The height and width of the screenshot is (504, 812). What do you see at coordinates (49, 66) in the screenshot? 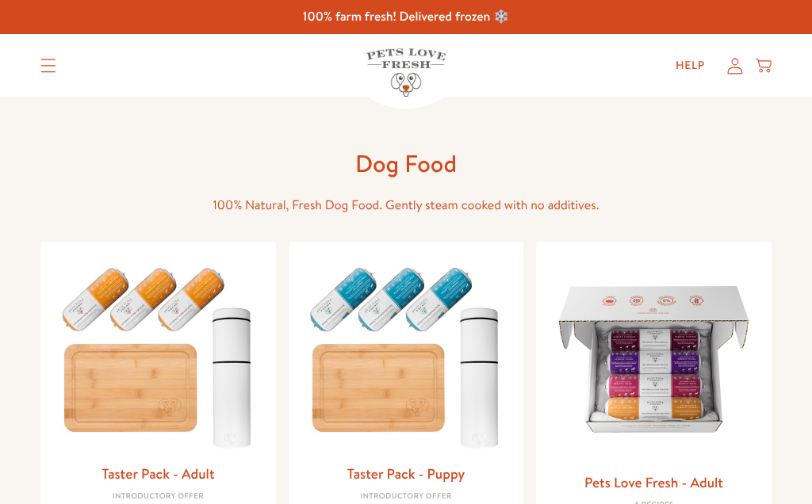
I see `summary: Translation missing: en.sections.header.menu` at bounding box center [49, 66].